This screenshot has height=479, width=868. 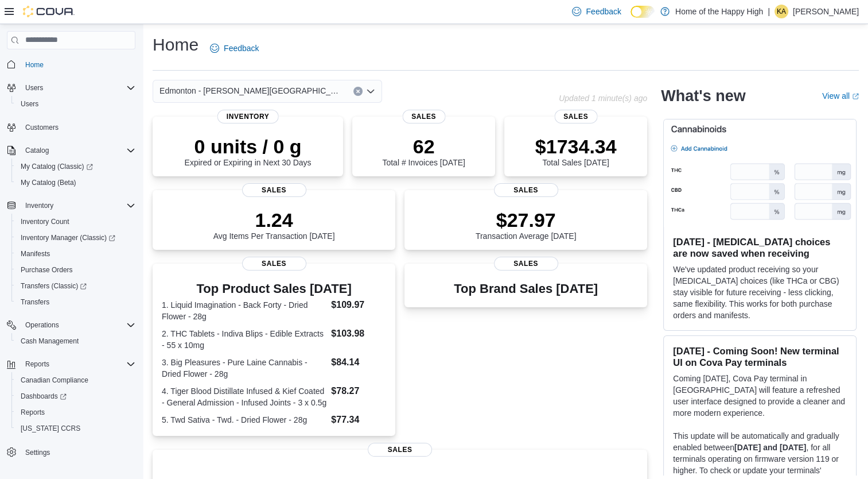 I want to click on dt: 4. Tiger Blood Distillate Infused & Kief Coated - General Admission - Infused Joints - 3 x 0.5g, so click(x=244, y=397).